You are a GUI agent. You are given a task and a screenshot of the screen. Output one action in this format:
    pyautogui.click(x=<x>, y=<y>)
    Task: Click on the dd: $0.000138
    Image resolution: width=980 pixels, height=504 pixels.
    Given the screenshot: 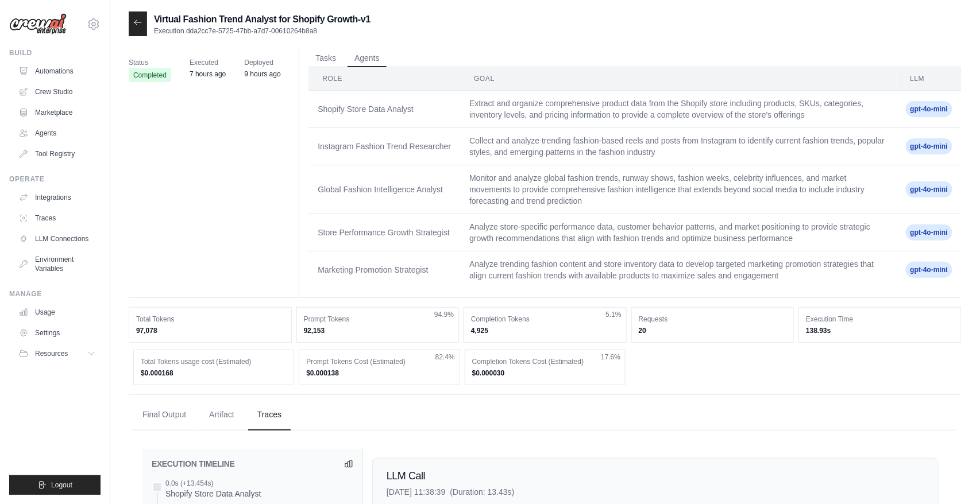 What is the action you would take?
    pyautogui.click(x=379, y=373)
    